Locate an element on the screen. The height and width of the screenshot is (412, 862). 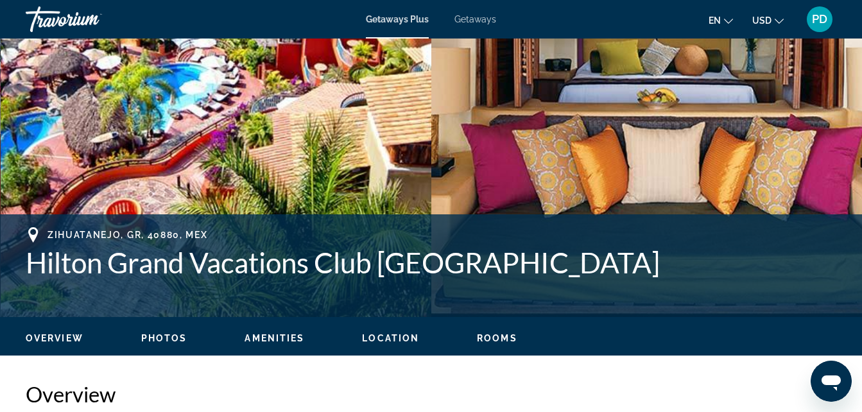
span: Location is located at coordinates (390, 338).